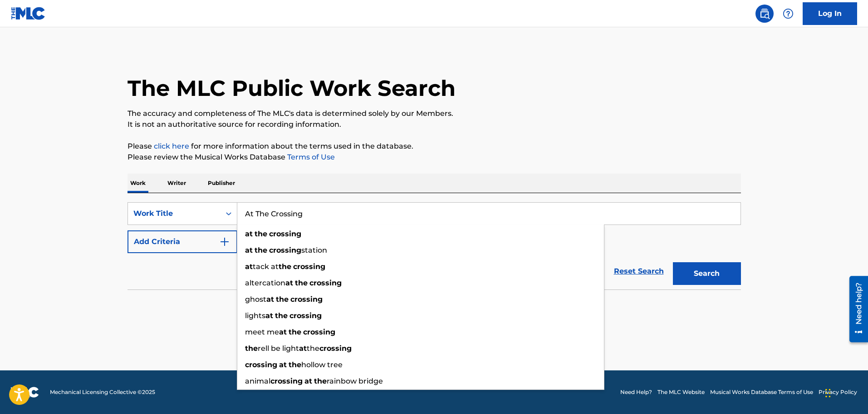 Image resolution: width=868 pixels, height=414 pixels. Describe the element at coordinates (16, 31) in the screenshot. I see `div: Need help?` at that location.